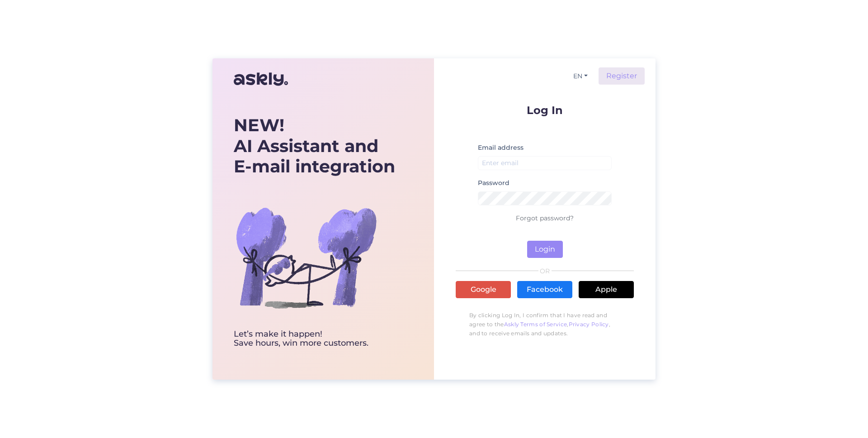 The image size is (868, 438). Describe the element at coordinates (536, 324) in the screenshot. I see `a: Askly Terms of Service` at that location.